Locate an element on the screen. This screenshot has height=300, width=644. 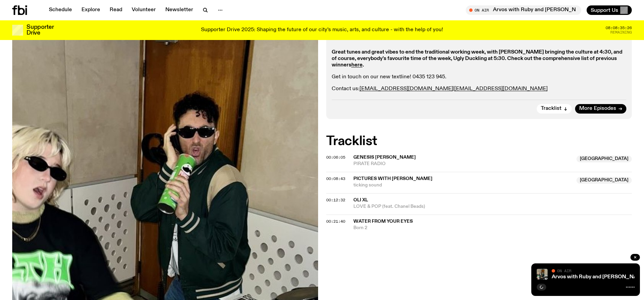
a: Newsletter is located at coordinates (179, 10).